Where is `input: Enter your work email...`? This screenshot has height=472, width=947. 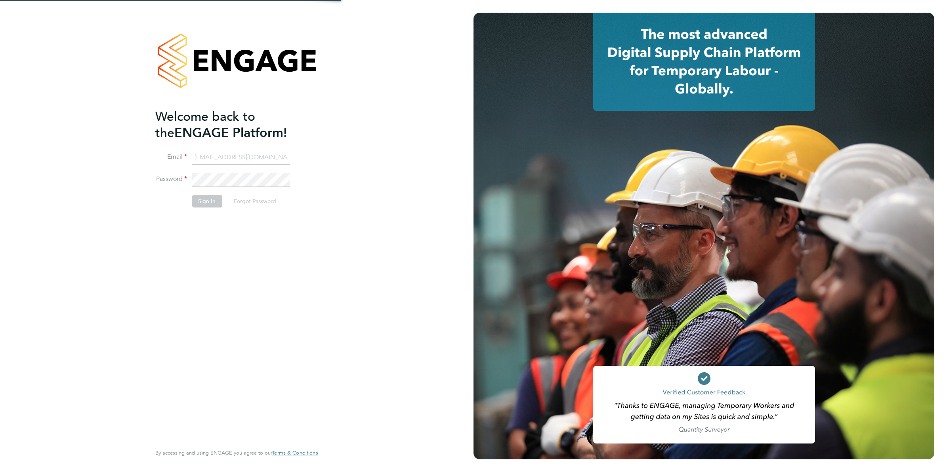
input: Enter your work email... is located at coordinates (240, 158).